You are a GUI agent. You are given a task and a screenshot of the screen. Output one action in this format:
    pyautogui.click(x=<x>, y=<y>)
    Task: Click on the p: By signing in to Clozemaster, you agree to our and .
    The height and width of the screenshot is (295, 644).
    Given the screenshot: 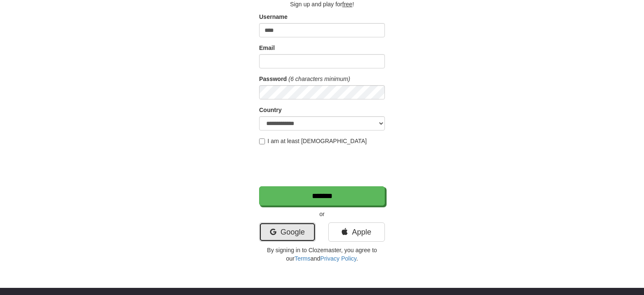 What is the action you would take?
    pyautogui.click(x=322, y=254)
    